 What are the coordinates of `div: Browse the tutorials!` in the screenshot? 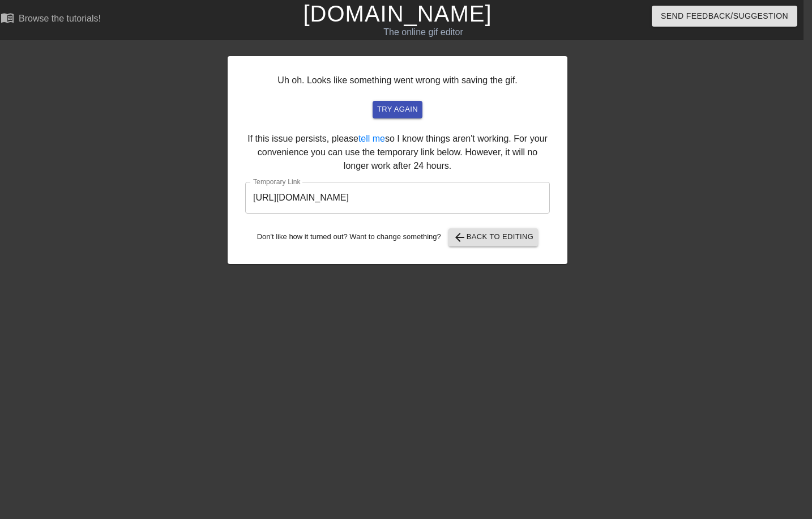 It's located at (59, 18).